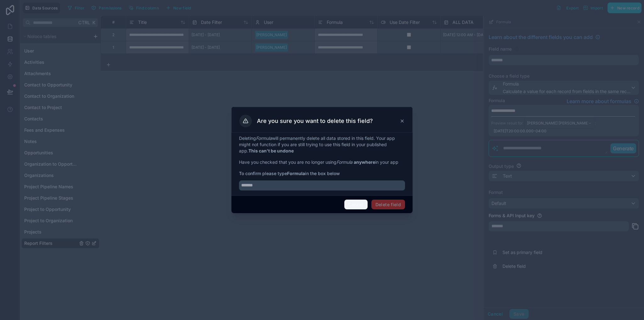  What do you see at coordinates (271, 150) in the screenshot?
I see `strong: This can't be undone` at bounding box center [271, 150].